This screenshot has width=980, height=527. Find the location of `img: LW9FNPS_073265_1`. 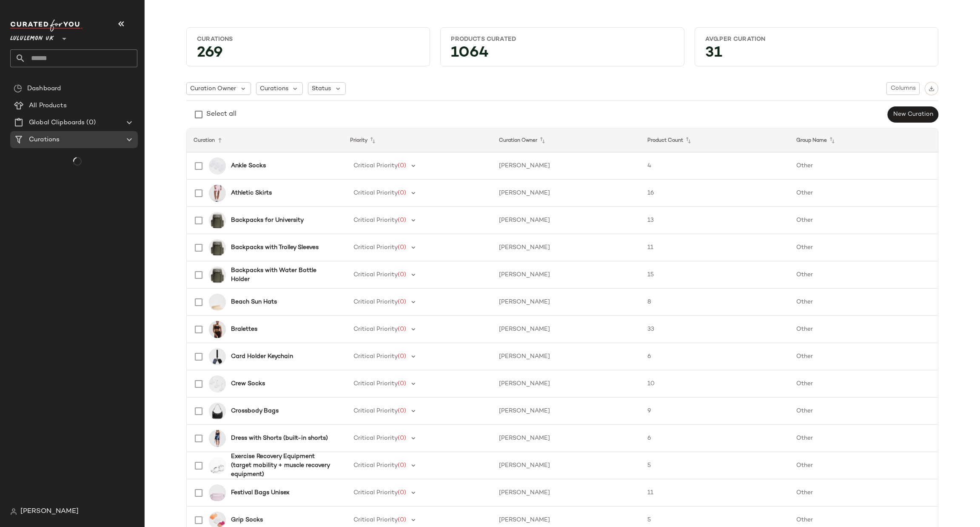

img: LW9FNPS_073265_1 is located at coordinates (218, 357).